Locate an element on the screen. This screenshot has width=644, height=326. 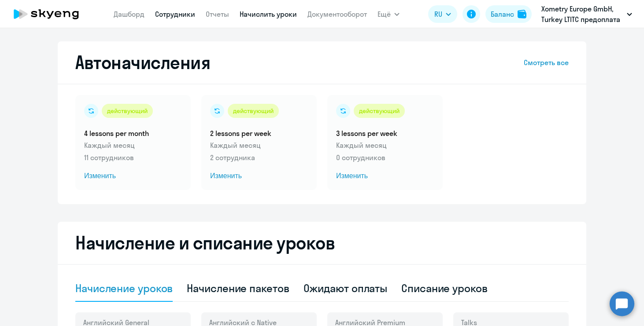
a: Балансbalance is located at coordinates (508, 14).